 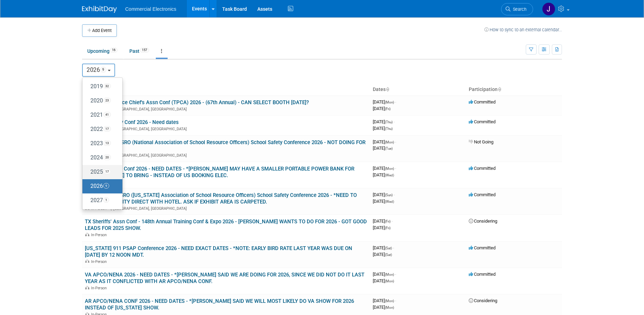 What do you see at coordinates (106, 200) in the screenshot?
I see `span: 1` at bounding box center [106, 200].